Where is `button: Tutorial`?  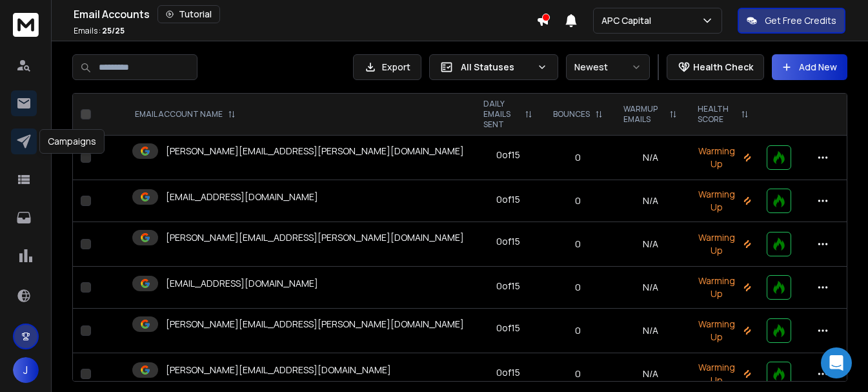
button: Tutorial is located at coordinates (188, 14).